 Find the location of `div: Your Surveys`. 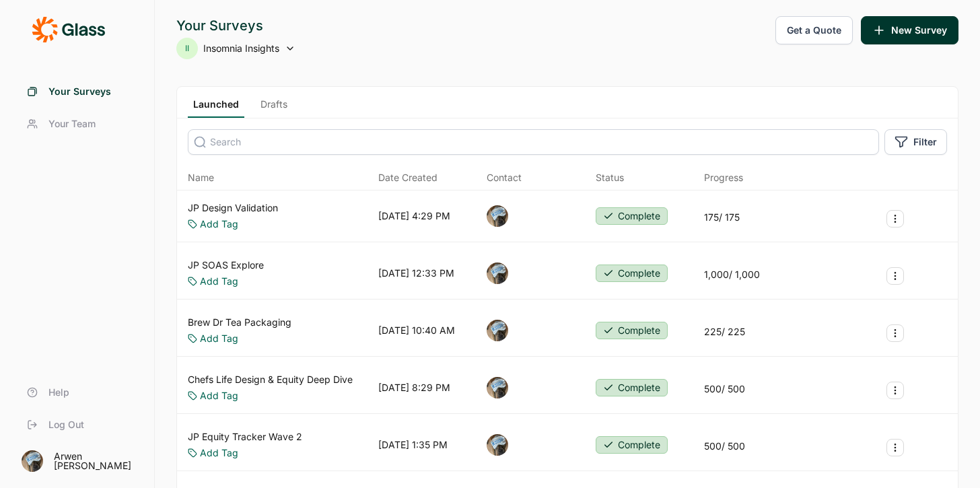

div: Your Surveys is located at coordinates (235, 25).